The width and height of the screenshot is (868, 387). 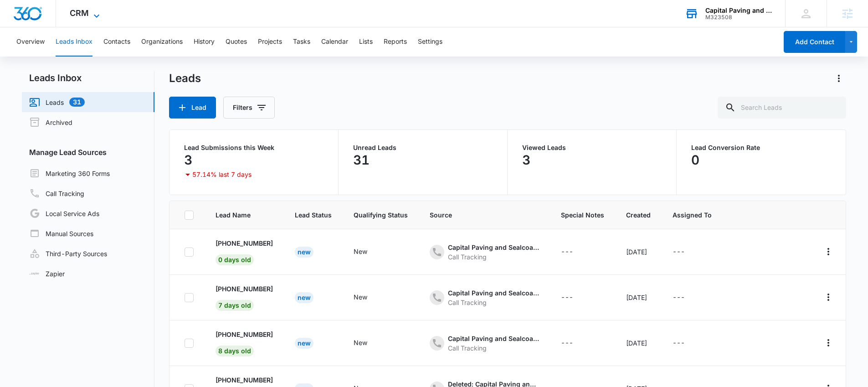 What do you see at coordinates (18, 27) in the screenshot?
I see `img: website_grey.svg` at bounding box center [18, 27].